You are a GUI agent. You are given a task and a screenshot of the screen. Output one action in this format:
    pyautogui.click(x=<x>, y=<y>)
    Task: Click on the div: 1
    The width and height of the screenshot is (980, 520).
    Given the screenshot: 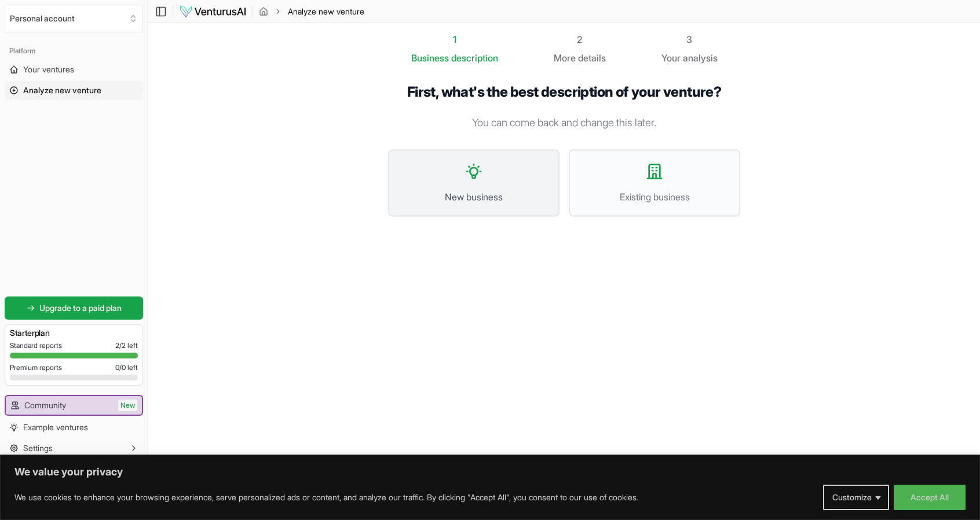 What is the action you would take?
    pyautogui.click(x=454, y=39)
    